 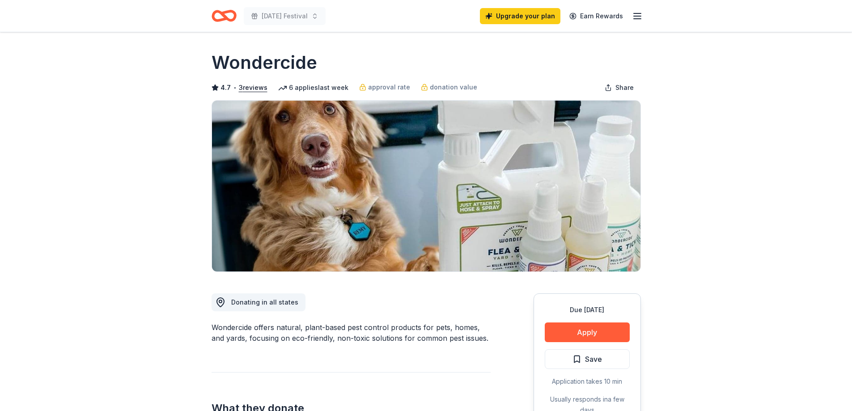 What do you see at coordinates (426, 186) in the screenshot?
I see `img: Image for Wondercide` at bounding box center [426, 186].